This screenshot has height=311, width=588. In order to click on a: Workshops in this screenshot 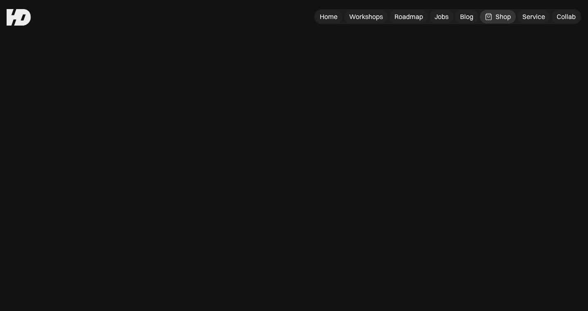, I will do `click(366, 17)`.